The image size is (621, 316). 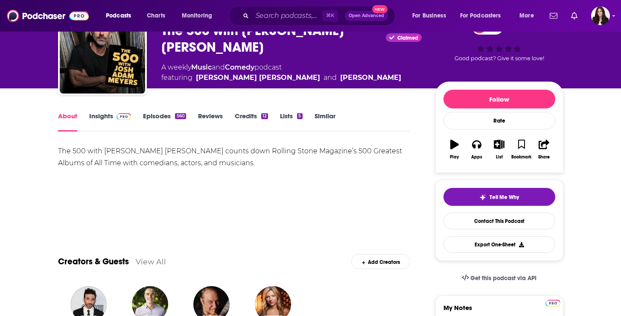 I want to click on span: Claimed, so click(x=408, y=38).